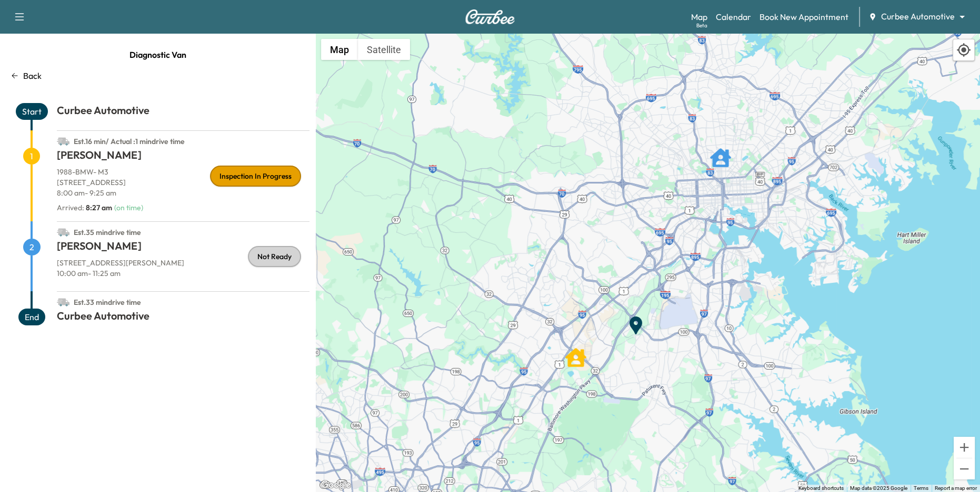 This screenshot has height=492, width=980. Describe the element at coordinates (336, 486) in the screenshot. I see `img: Google` at that location.